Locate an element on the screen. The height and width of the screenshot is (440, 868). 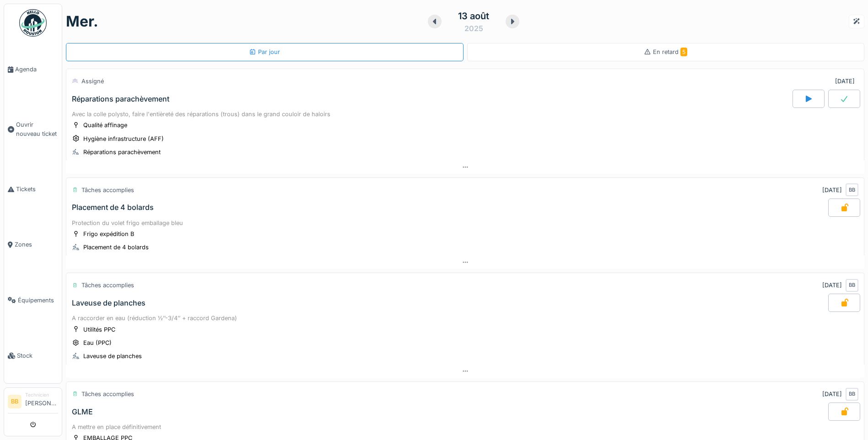
a: Zones is located at coordinates (33, 244).